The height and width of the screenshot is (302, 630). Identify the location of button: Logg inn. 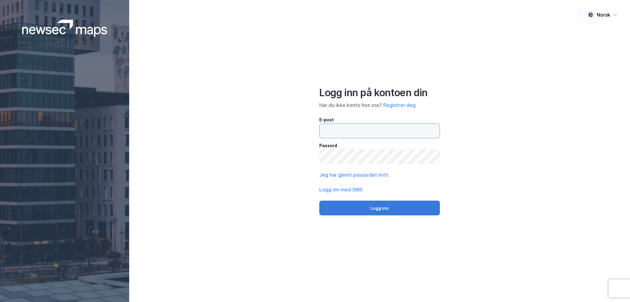
(379, 208).